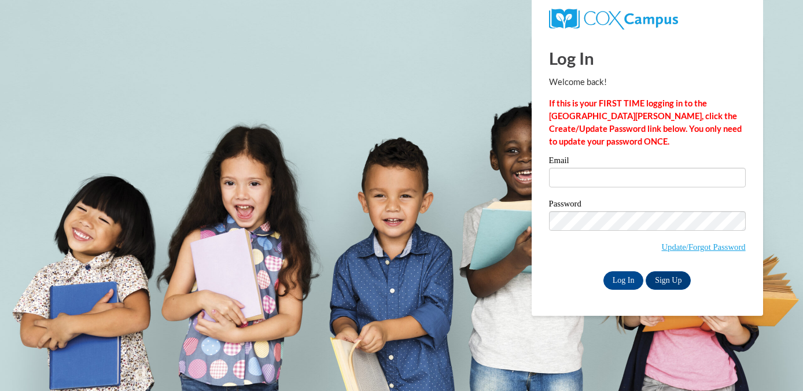  Describe the element at coordinates (624, 281) in the screenshot. I see `input: Log In` at that location.